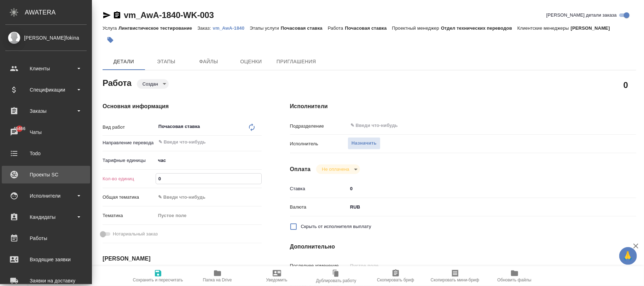 The image size is (644, 286). I want to click on span: Дублировать работу, so click(336, 281).